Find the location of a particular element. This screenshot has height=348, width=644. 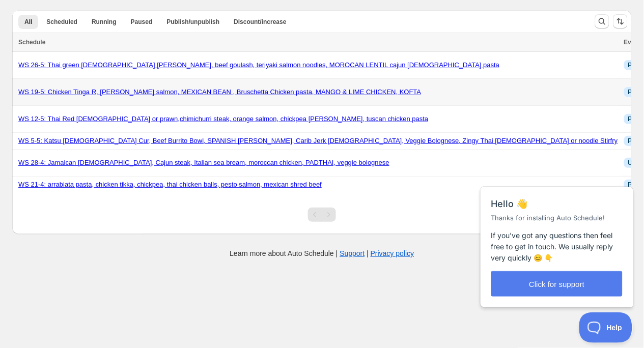

span: Schedule is located at coordinates (31, 42).